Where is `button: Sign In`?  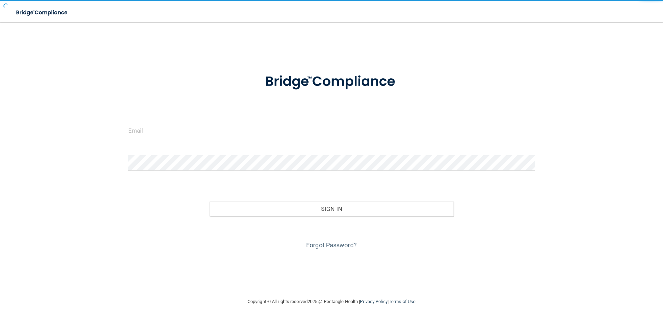
button: Sign In is located at coordinates (332, 209).